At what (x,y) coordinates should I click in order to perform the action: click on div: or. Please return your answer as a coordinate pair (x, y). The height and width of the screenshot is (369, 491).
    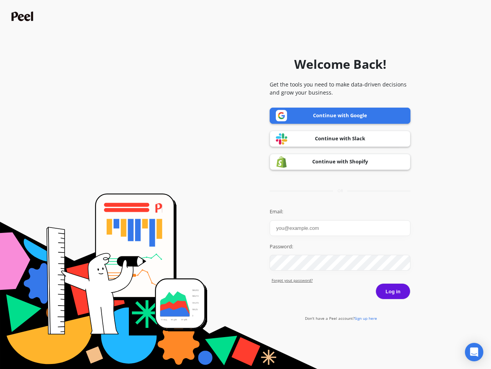
    Looking at the image, I should click on (340, 190).